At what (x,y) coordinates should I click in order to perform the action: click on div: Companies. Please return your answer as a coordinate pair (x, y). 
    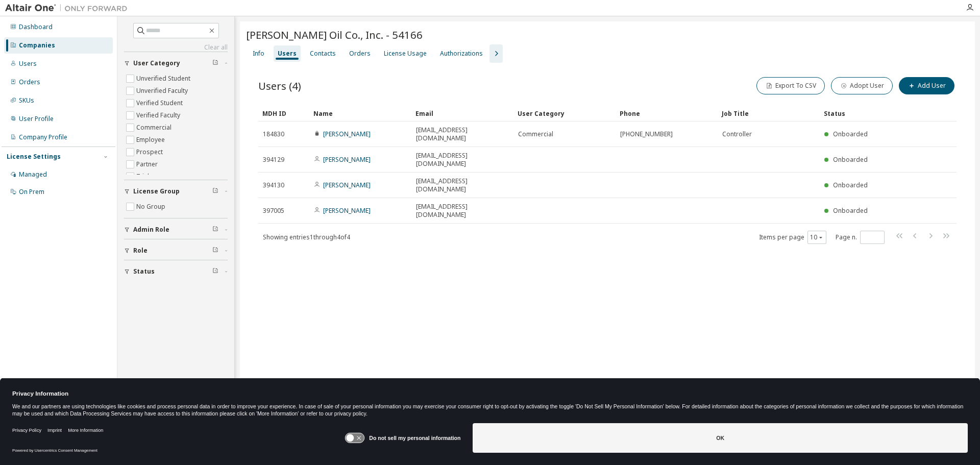
    Looking at the image, I should click on (37, 46).